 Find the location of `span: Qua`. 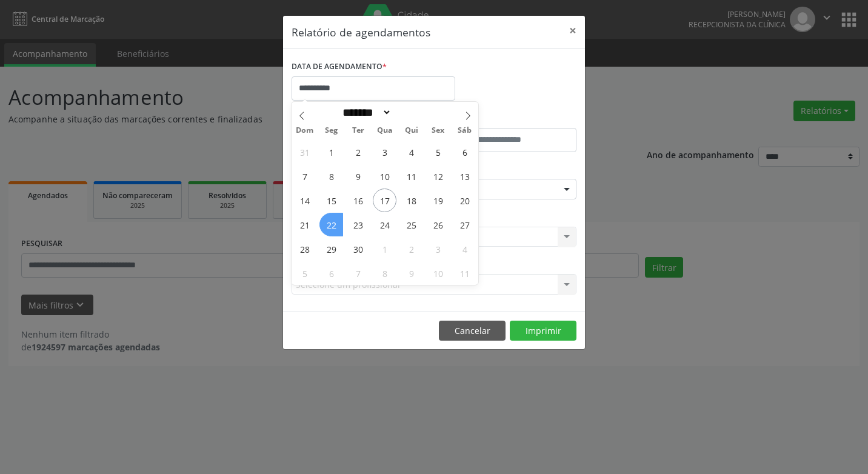

span: Qua is located at coordinates (385, 131).